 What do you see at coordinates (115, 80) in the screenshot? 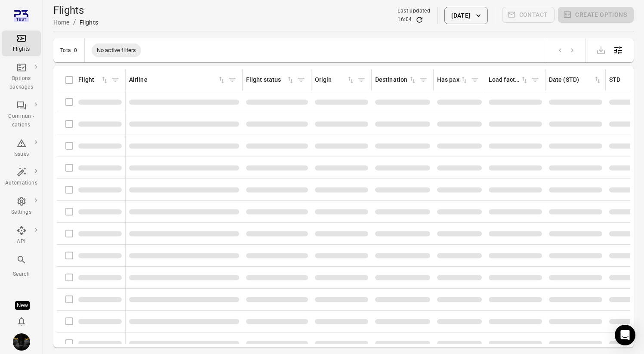
I see `span: Filter by flight` at bounding box center [115, 80].